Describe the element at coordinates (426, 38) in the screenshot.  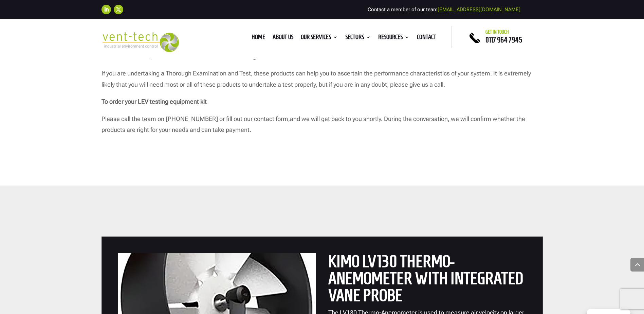
I see `a: Contact` at that location.